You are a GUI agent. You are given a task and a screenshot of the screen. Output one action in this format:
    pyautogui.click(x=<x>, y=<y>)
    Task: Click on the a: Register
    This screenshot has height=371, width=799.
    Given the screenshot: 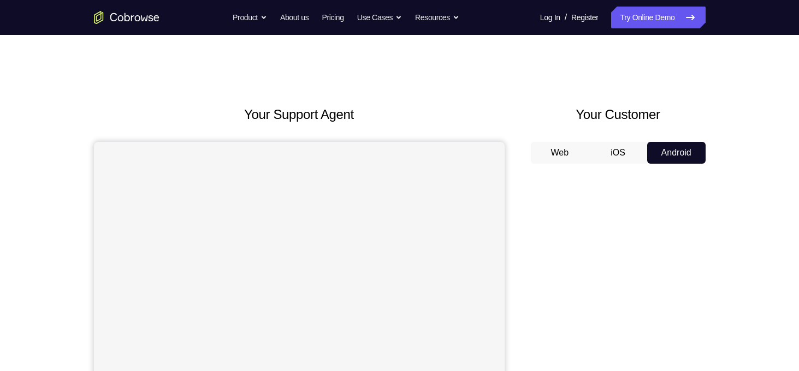 What is the action you would take?
    pyautogui.click(x=584, y=17)
    